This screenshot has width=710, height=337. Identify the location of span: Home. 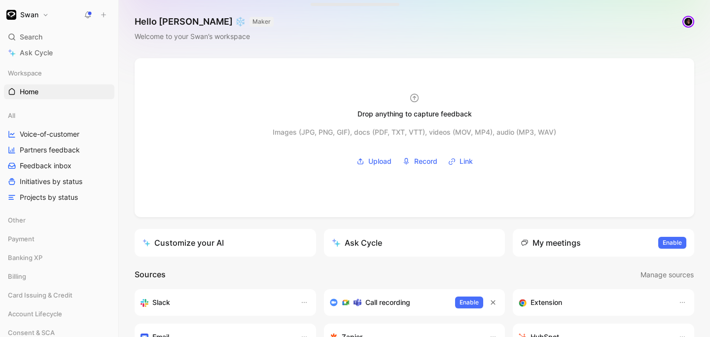
(29, 92).